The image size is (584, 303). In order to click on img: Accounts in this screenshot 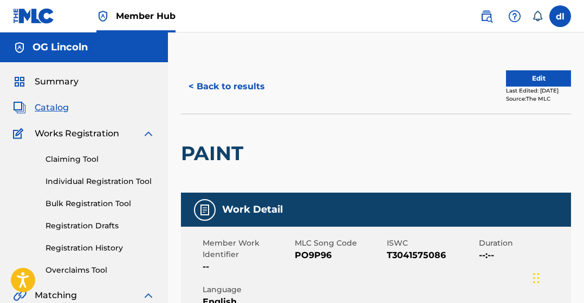, I will do `click(19, 48)`.